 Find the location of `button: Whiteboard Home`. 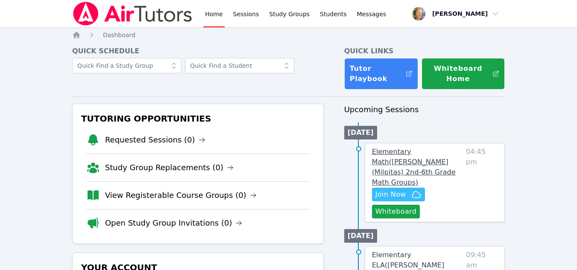

button: Whiteboard Home is located at coordinates (463, 74).